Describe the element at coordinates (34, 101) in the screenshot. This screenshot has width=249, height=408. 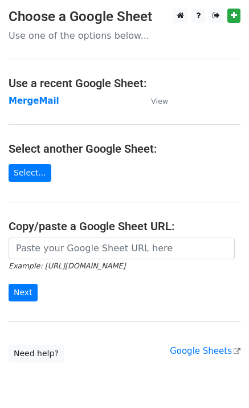
I see `strong: MergeMail` at that location.